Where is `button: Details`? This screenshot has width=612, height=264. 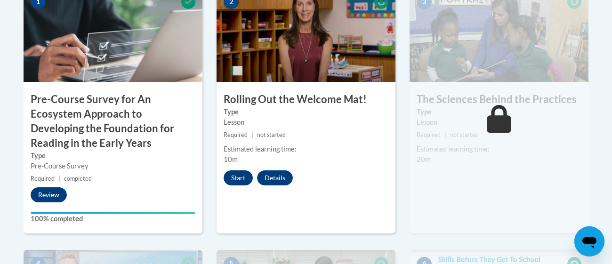 button: Details is located at coordinates (275, 178).